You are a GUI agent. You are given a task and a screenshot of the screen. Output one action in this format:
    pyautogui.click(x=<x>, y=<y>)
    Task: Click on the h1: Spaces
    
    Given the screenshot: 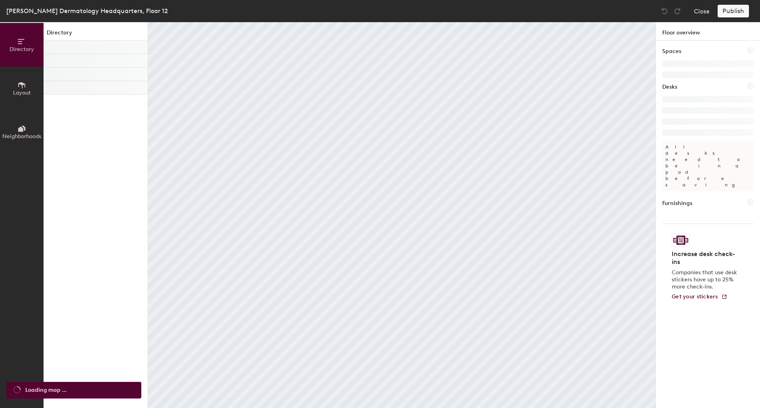 What is the action you would take?
    pyautogui.click(x=671, y=51)
    